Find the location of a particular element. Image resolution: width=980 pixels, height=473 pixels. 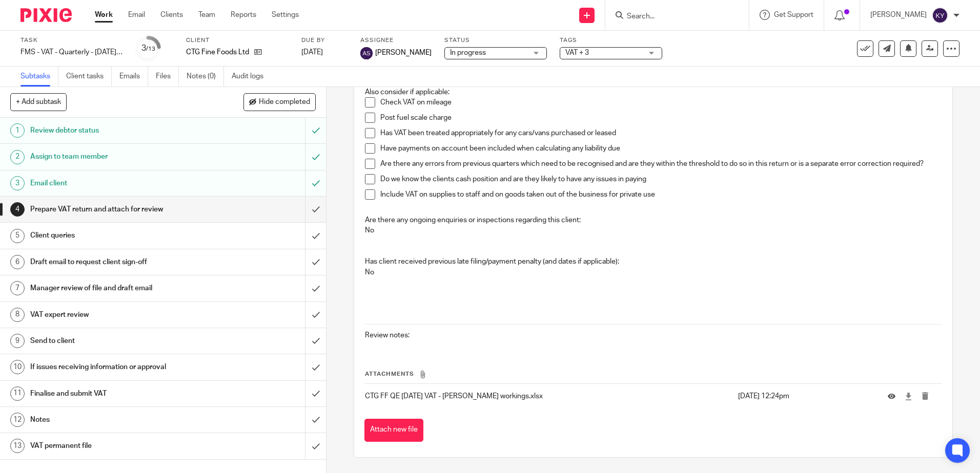

div: 7 is located at coordinates (18, 289).